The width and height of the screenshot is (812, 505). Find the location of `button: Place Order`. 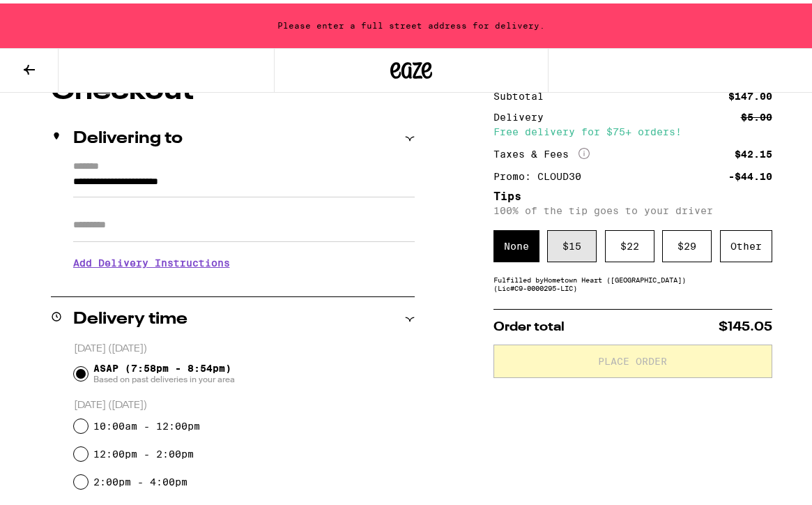

button: Place Order is located at coordinates (633, 358).